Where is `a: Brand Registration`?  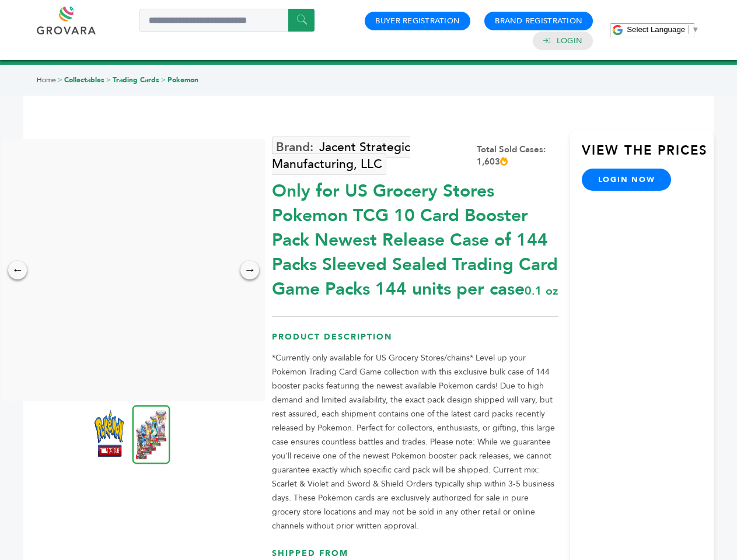
a: Brand Registration is located at coordinates (539, 21).